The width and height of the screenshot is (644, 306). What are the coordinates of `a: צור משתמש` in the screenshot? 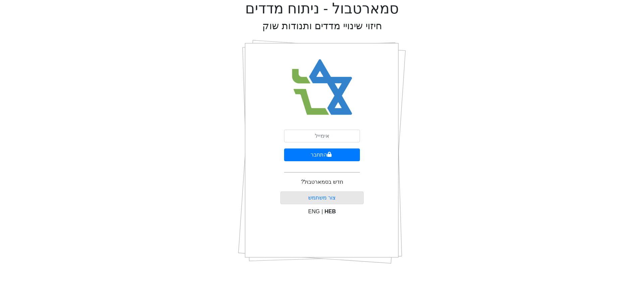 It's located at (322, 197).